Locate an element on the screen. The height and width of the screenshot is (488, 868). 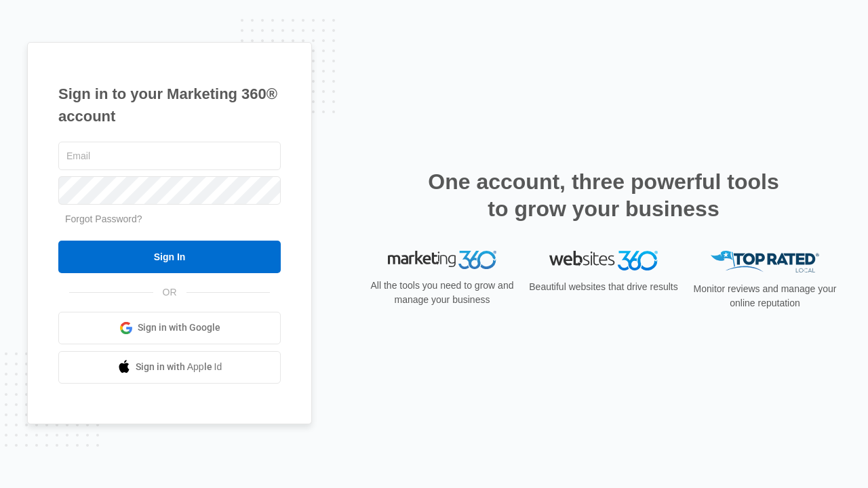
p: Monitor reviews and manage your online reputation is located at coordinates (764, 296).